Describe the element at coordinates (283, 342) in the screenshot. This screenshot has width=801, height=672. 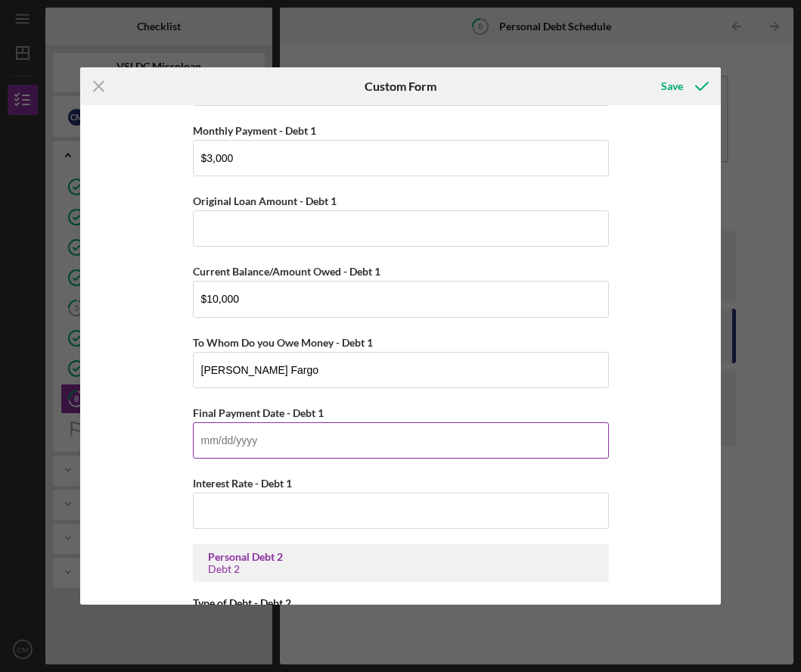
I see `label: To Whom Do you Owe Money - Debt 1` at that location.